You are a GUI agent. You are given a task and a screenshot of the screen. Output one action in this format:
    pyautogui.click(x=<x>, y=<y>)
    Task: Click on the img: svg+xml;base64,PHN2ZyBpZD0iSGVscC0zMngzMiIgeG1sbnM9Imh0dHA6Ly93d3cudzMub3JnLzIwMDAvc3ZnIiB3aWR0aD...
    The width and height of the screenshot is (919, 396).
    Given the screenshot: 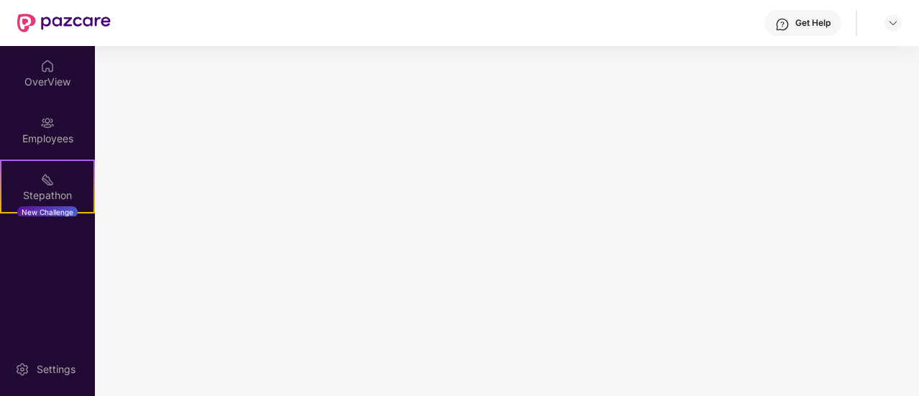 What is the action you would take?
    pyautogui.click(x=782, y=24)
    